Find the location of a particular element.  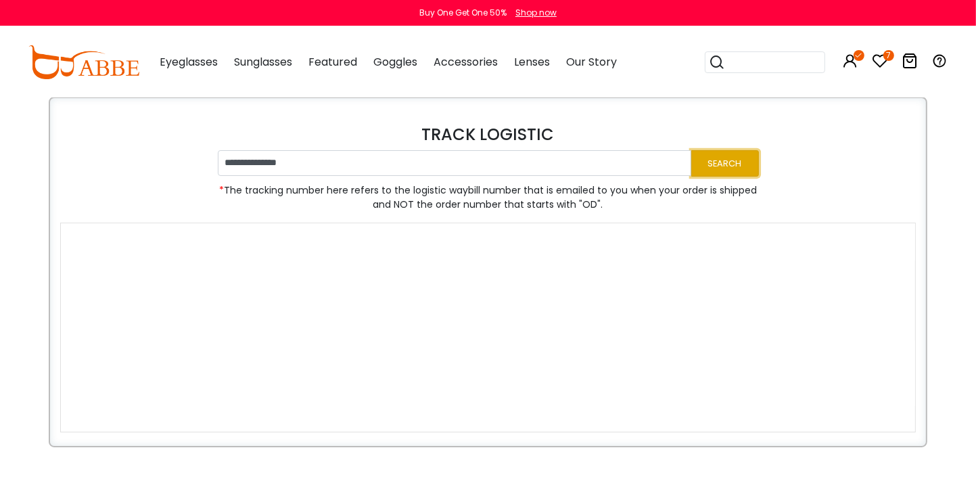

span: The tracking number here refers to the logistic waybill number that is emailed to you when your o... is located at coordinates (489, 198).